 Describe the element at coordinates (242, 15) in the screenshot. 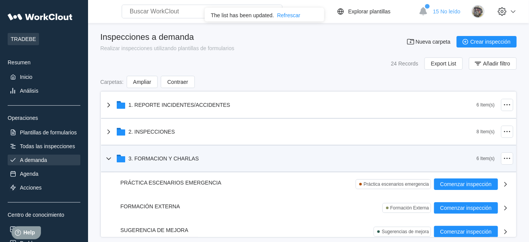

I see `div: The list has been updated.` at that location.